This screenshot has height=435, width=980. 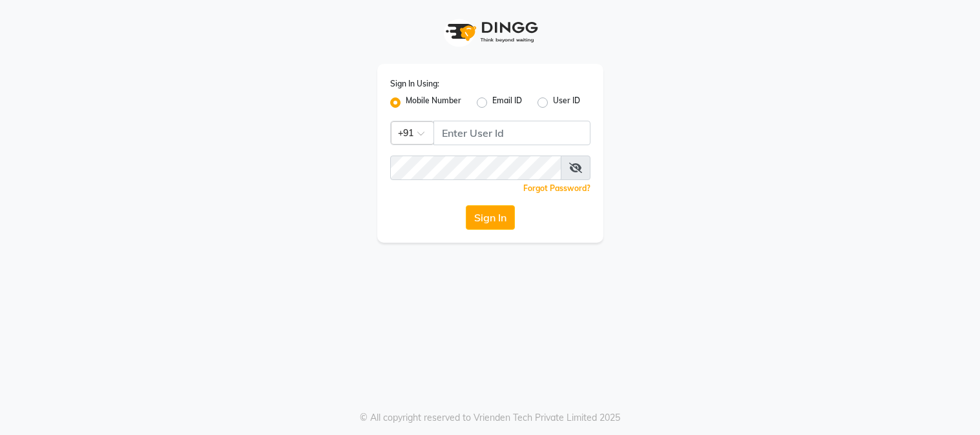 What do you see at coordinates (507, 103) in the screenshot?
I see `label: Email ID` at bounding box center [507, 103].